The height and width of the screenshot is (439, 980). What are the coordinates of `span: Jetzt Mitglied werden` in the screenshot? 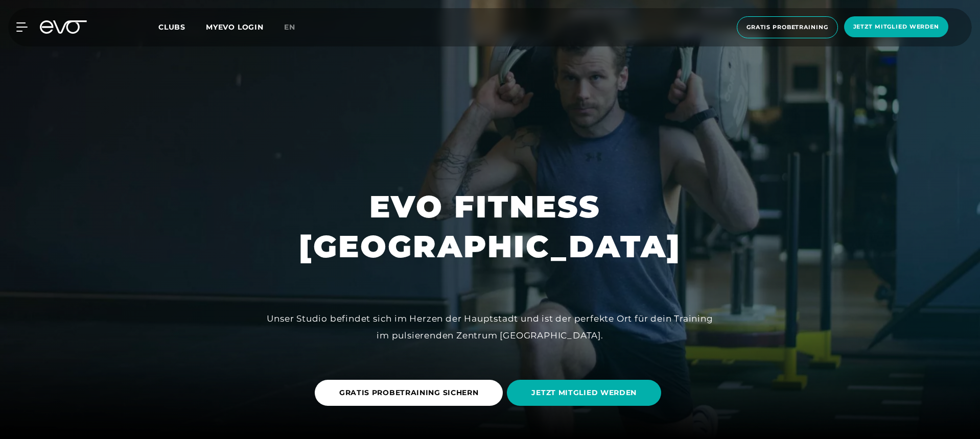 It's located at (896, 27).